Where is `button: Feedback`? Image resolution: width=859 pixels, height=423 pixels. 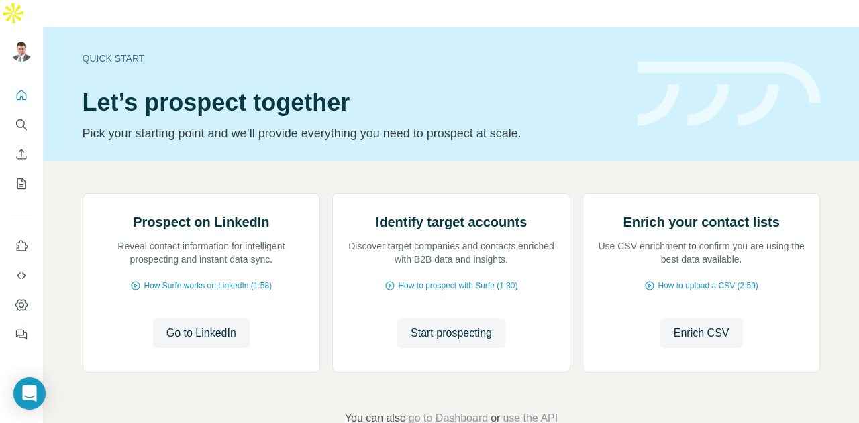
button: Feedback is located at coordinates (21, 335).